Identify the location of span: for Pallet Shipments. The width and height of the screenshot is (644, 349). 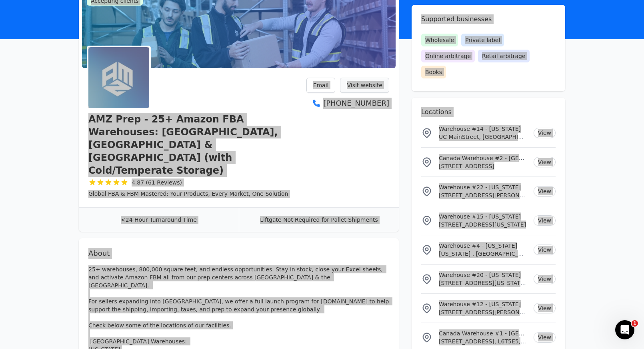
(350, 220).